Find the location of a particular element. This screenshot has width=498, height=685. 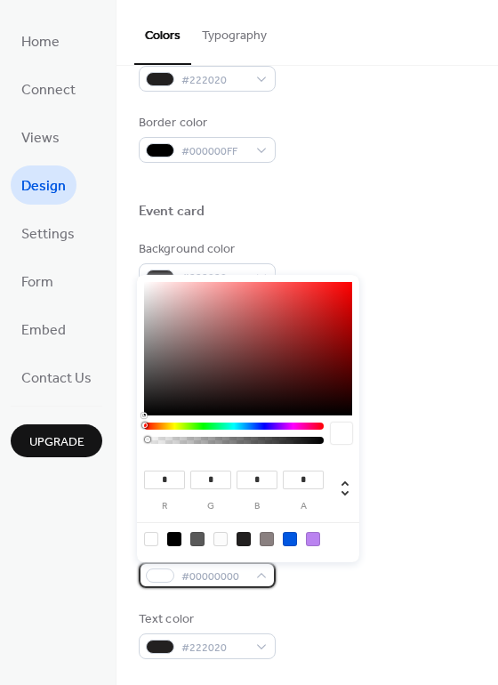

span: Contact Us is located at coordinates (56, 379).